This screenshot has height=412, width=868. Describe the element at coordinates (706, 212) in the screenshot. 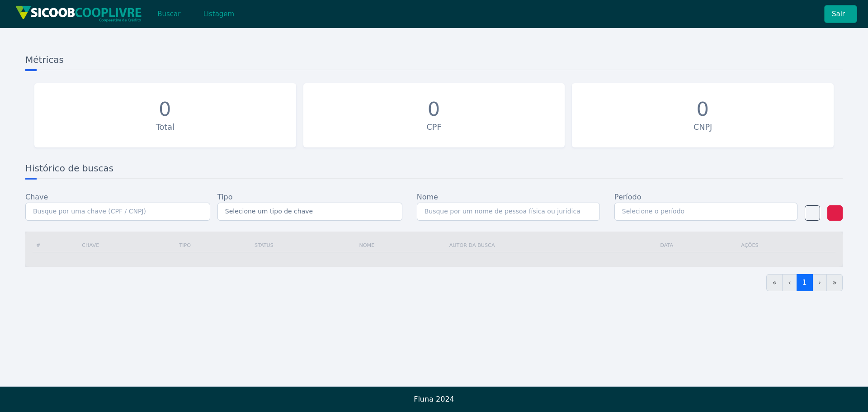

I see `input: Selecione o período` at that location.